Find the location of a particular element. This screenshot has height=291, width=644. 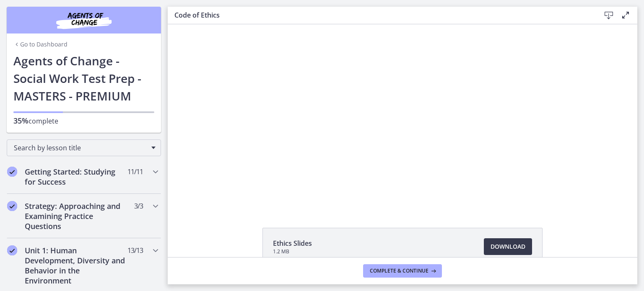

span: 13 / 13 is located at coordinates (135, 250).